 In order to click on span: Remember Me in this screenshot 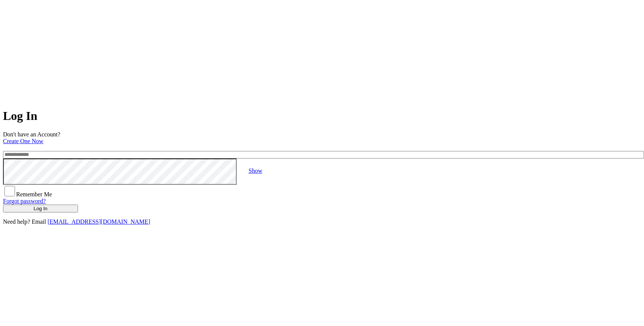, I will do `click(34, 194)`.